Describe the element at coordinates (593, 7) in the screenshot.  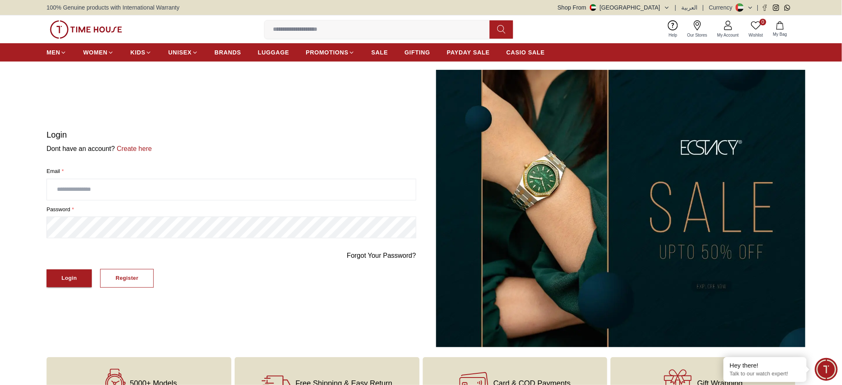
I see `img: United Arab Emirates` at that location.